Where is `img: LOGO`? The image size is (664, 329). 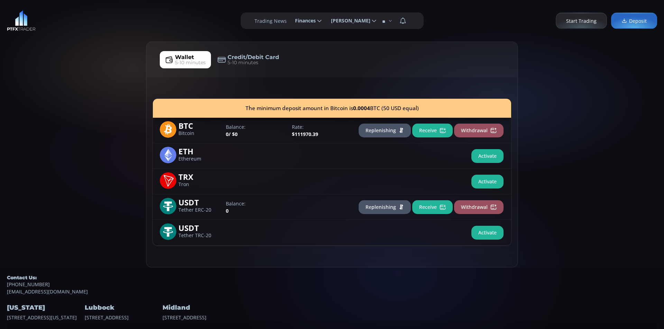
img: LOGO is located at coordinates (21, 21).